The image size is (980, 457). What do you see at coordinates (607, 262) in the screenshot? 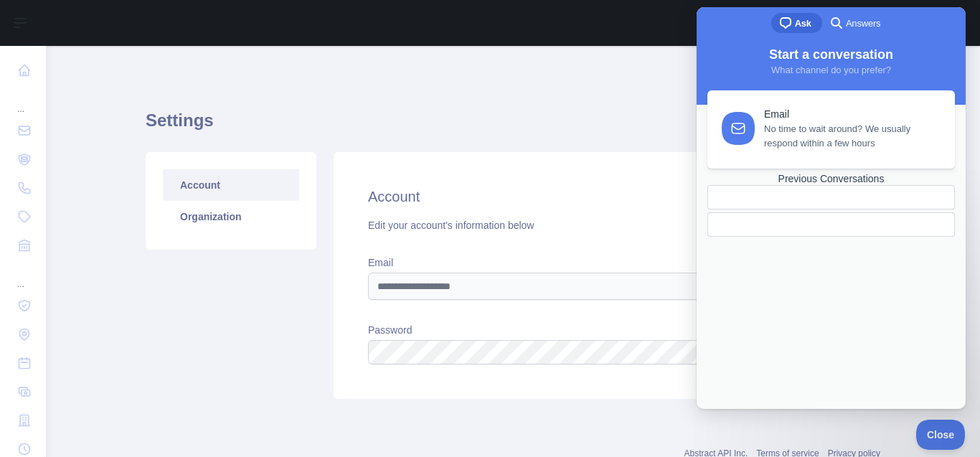
I see `label: Email` at bounding box center [607, 262].